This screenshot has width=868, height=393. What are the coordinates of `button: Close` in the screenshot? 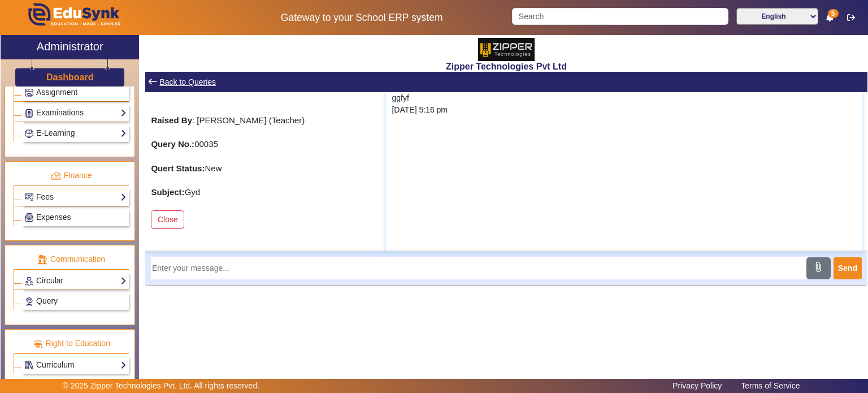 It's located at (167, 220).